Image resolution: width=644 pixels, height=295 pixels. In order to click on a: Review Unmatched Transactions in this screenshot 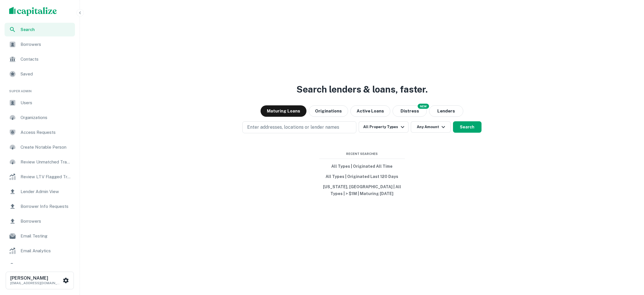, I will do `click(39, 162)`.